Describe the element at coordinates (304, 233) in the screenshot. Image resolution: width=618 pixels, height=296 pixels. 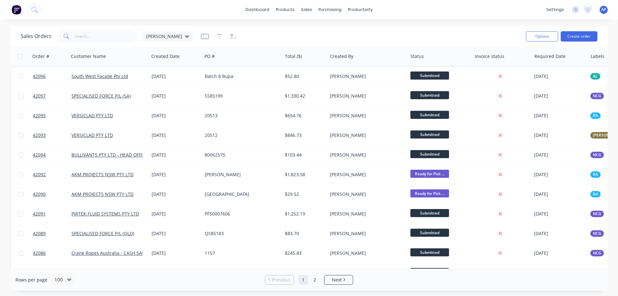
I see `div: $83.70` at that location.